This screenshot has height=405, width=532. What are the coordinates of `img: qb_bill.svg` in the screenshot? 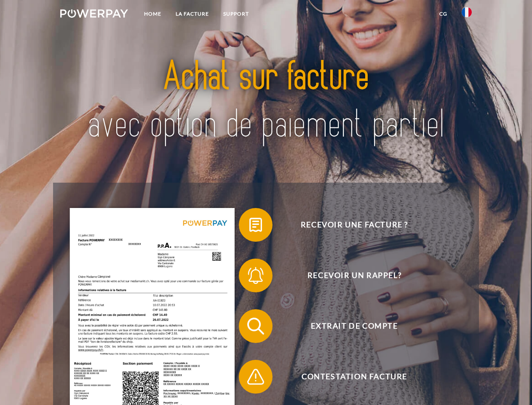 It's located at (256, 225).